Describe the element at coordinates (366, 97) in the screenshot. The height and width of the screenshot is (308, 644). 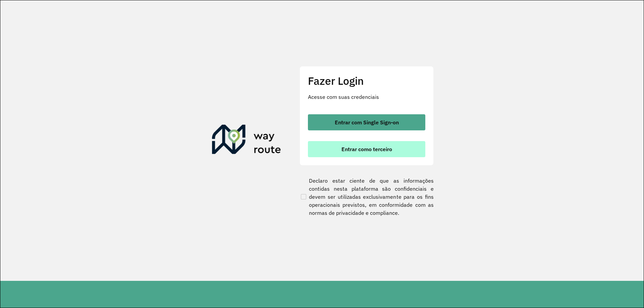
I see `p: Acesse com suas credenciais` at that location.